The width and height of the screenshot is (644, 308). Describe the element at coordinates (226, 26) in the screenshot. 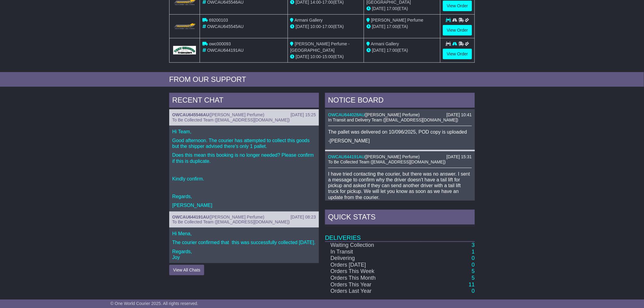

I see `span: OWCAU645545AU` at that location.